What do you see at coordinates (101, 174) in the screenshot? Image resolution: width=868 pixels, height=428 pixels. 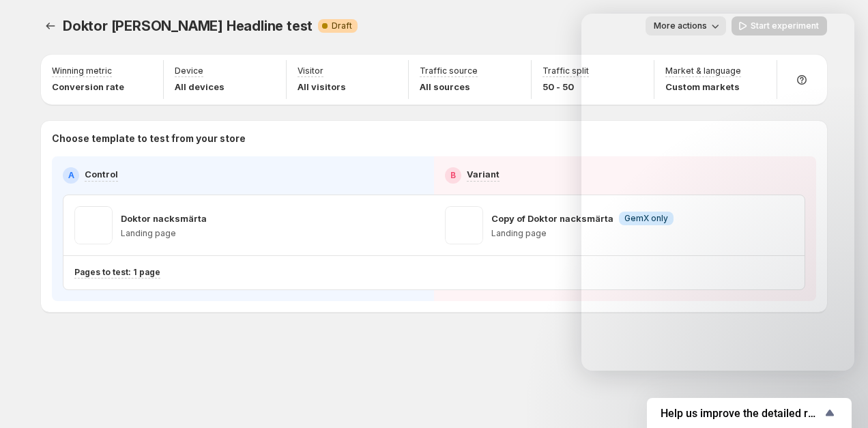 I see `p: Control` at bounding box center [101, 174].